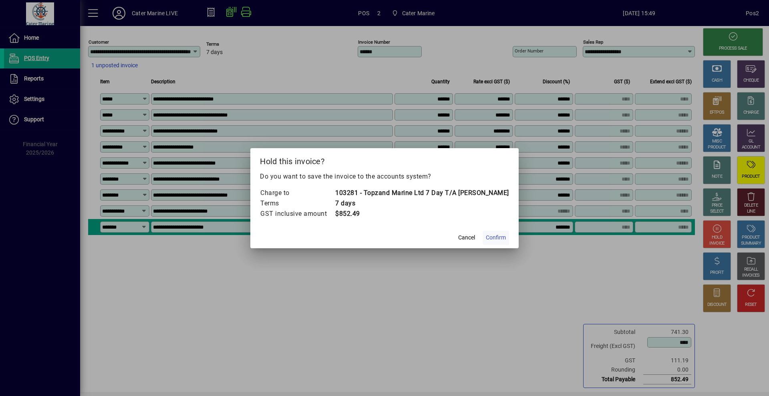 Image resolution: width=769 pixels, height=396 pixels. I want to click on p: Do you want to save the invoice to the accounts system?, so click(385, 177).